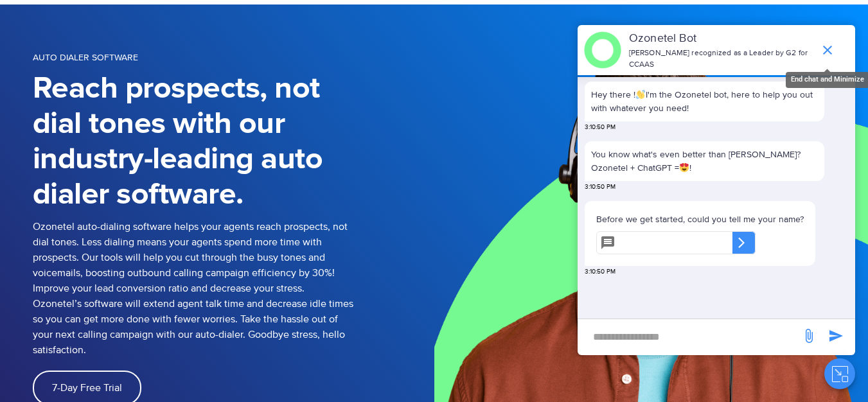 The width and height of the screenshot is (868, 402). Describe the element at coordinates (194, 288) in the screenshot. I see `p: Ozonetel auto-dialing software helps your agents reach prospects, not dial tones. Less dialing me...` at that location.